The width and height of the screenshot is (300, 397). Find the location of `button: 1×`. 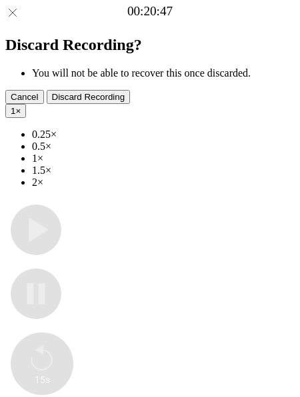

button: 1× is located at coordinates (15, 111).